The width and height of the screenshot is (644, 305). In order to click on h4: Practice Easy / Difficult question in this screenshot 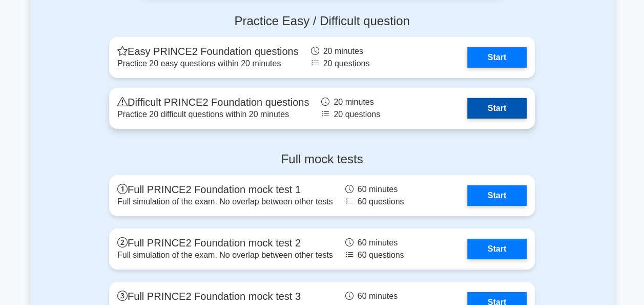, I will do `click(322, 21)`.